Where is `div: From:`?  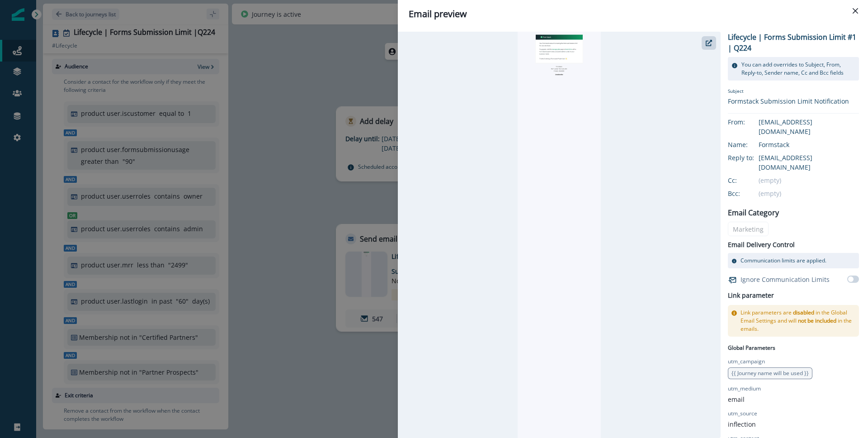
div: From: is located at coordinates (750, 121).